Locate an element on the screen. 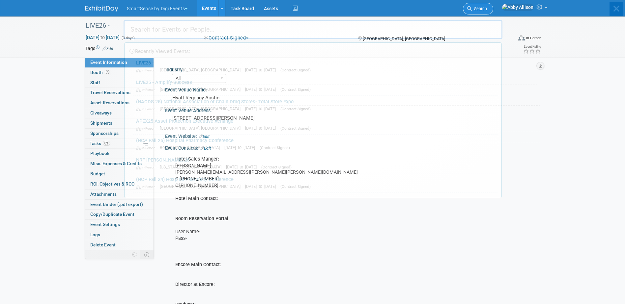 Image resolution: width=625 pixels, height=304 pixels. input: Search for Events or People... is located at coordinates (313, 30).